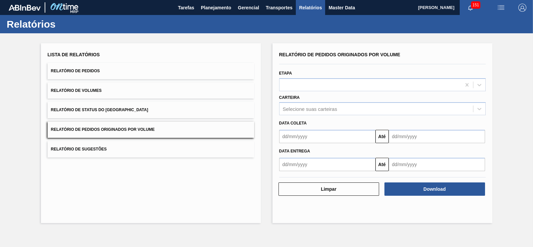 The width and height of the screenshot is (533, 247). What do you see at coordinates (475, 5) in the screenshot?
I see `span: 151` at bounding box center [475, 5].